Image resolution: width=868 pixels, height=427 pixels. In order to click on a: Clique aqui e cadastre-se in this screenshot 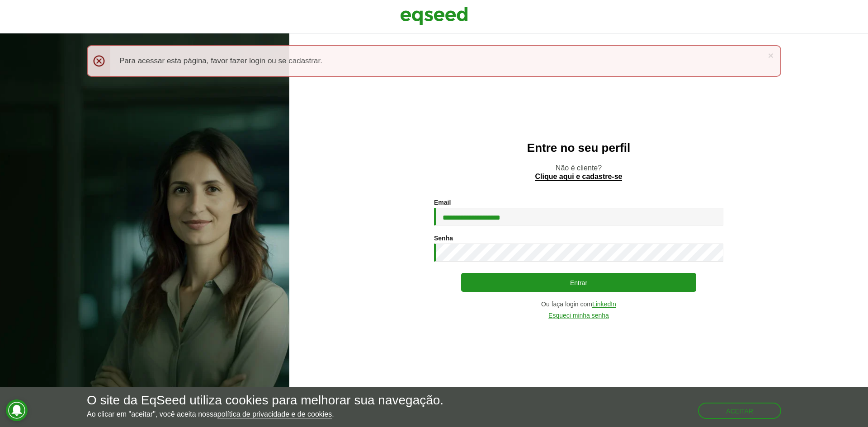, I will do `click(578, 176)`.